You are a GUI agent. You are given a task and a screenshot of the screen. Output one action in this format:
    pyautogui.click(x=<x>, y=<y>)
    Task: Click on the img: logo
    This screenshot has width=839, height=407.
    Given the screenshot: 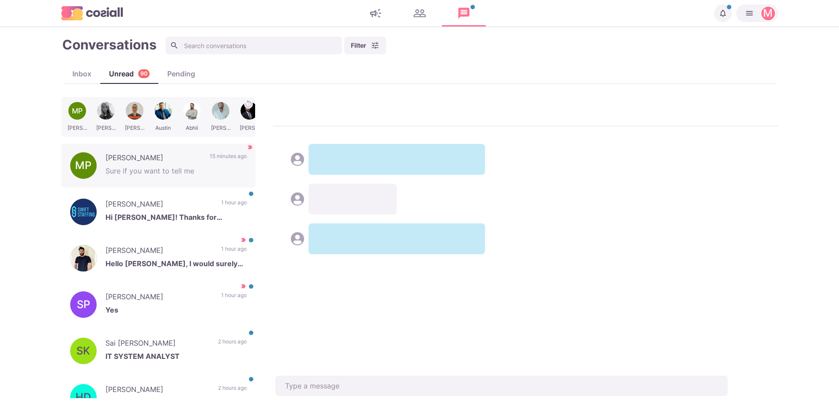 What is the action you would take?
    pyautogui.click(x=92, y=13)
    